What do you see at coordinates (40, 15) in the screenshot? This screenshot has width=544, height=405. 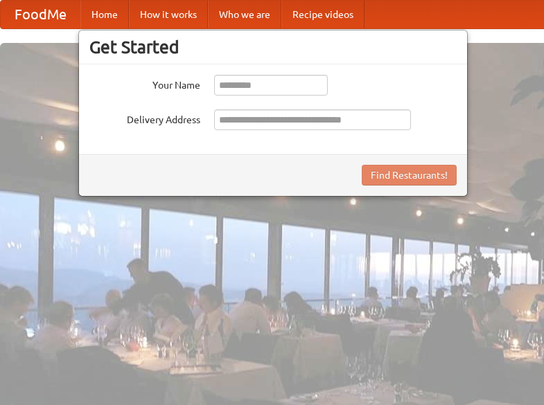 I see `a: FoodMe` at bounding box center [40, 15].